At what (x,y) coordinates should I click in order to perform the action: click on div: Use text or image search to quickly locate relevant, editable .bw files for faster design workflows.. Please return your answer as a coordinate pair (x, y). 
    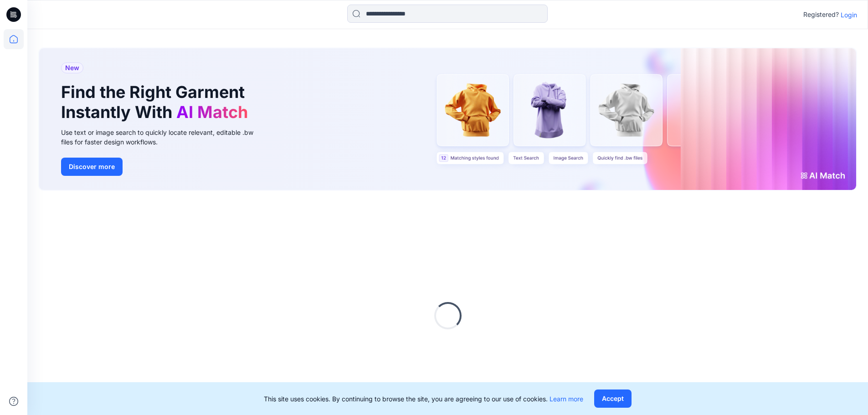
    Looking at the image, I should click on (163, 137).